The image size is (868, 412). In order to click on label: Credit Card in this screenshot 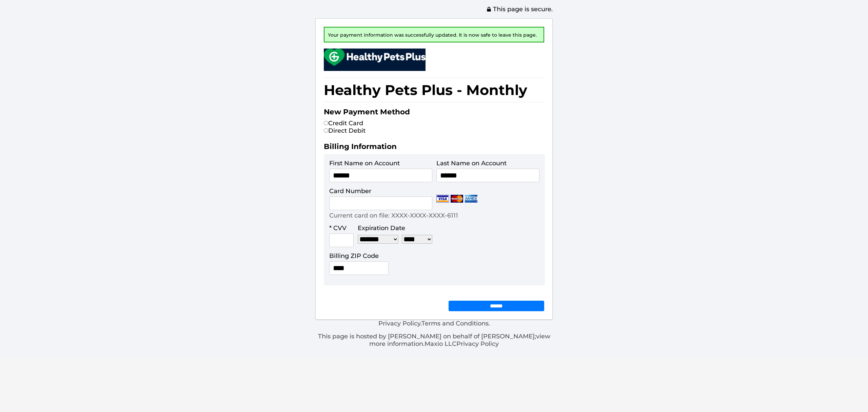, I will do `click(344, 124)`.